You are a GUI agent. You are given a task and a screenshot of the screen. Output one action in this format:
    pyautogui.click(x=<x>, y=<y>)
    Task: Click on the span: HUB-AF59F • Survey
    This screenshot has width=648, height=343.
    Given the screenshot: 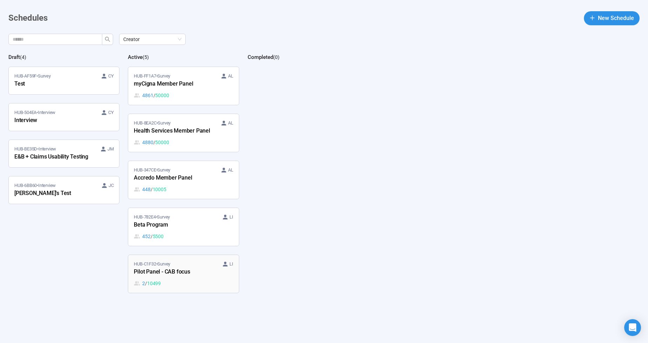 What is the action you would take?
    pyautogui.click(x=33, y=76)
    